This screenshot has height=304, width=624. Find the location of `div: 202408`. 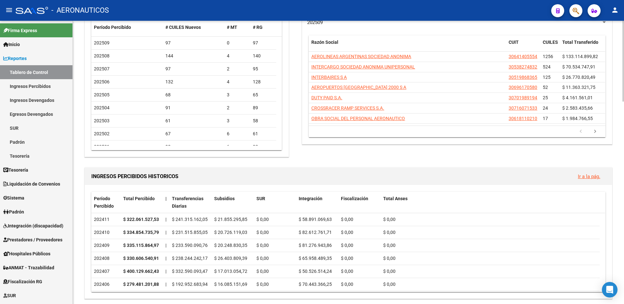

div: 202408 is located at coordinates (106, 259).